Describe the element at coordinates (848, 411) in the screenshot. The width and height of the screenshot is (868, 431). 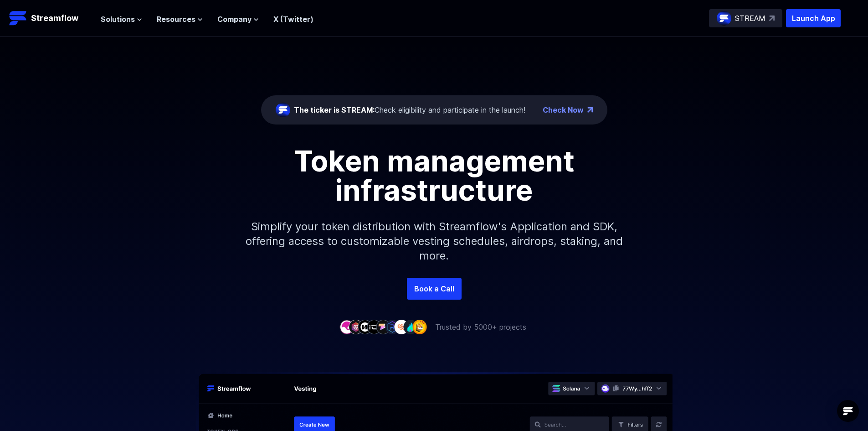
I see `div: Open Intercom Messenger` at that location.